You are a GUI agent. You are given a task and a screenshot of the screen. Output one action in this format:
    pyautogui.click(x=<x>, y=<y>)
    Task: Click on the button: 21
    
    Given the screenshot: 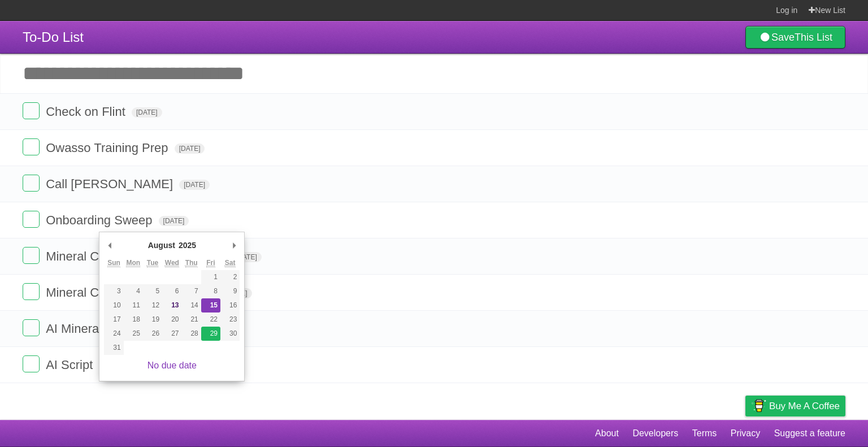 What is the action you would take?
    pyautogui.click(x=191, y=319)
    